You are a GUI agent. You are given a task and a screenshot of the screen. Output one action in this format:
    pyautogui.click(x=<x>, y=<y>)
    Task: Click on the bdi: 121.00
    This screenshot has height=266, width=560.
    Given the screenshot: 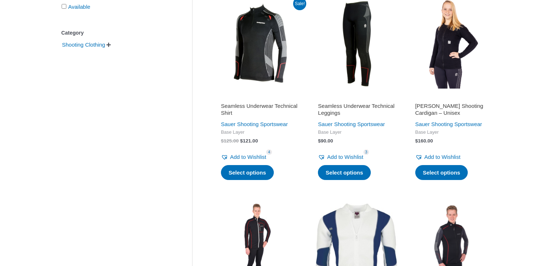 What is the action you would take?
    pyautogui.click(x=249, y=141)
    